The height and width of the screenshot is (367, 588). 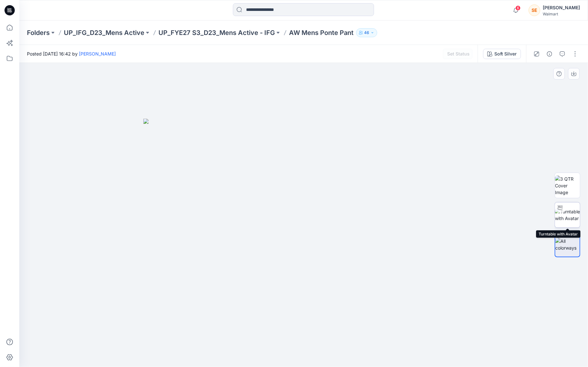 I want to click on p: UP_IFG_D23_Mens Active, so click(x=104, y=33).